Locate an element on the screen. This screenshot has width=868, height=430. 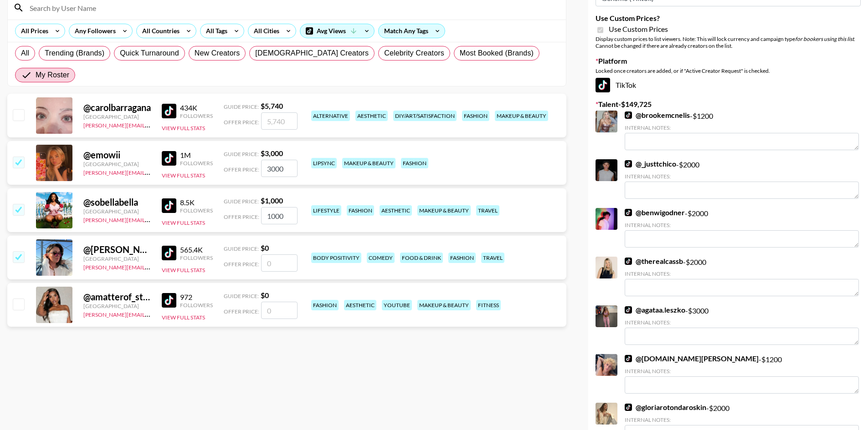
div: Match Any Tags is located at coordinates (411, 31).